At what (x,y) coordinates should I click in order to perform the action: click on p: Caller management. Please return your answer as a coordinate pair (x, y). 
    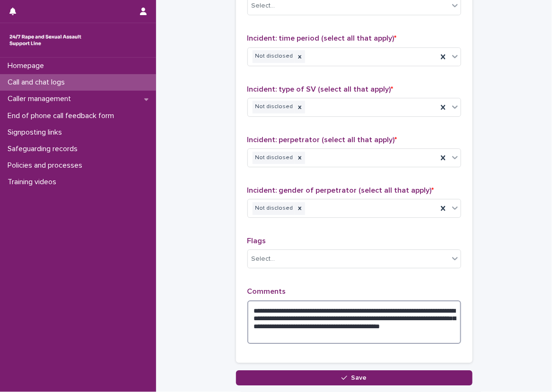
    Looking at the image, I should click on (41, 99).